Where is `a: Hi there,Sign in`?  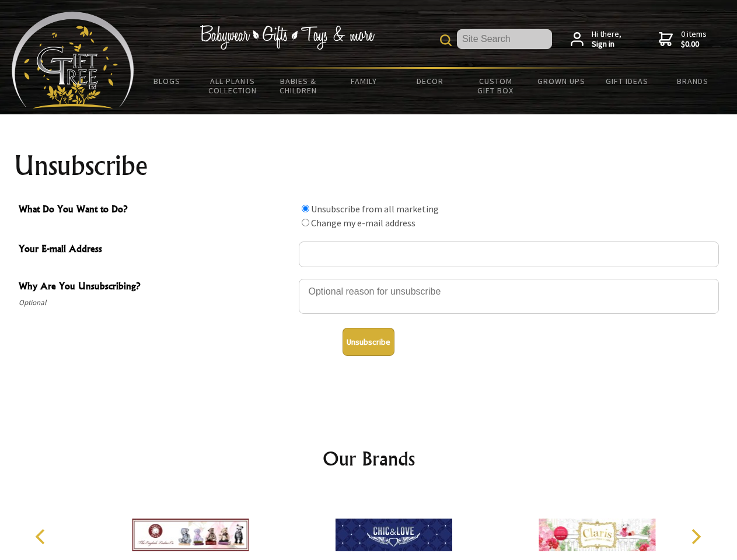 a: Hi there,Sign in is located at coordinates (595, 39).